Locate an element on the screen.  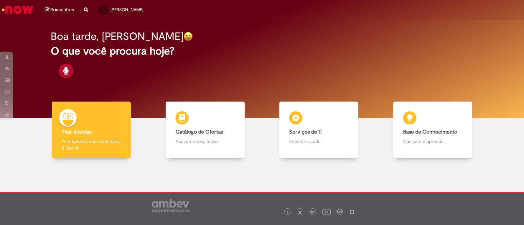
img: logo_footer_facebook.png is located at coordinates (287, 213).